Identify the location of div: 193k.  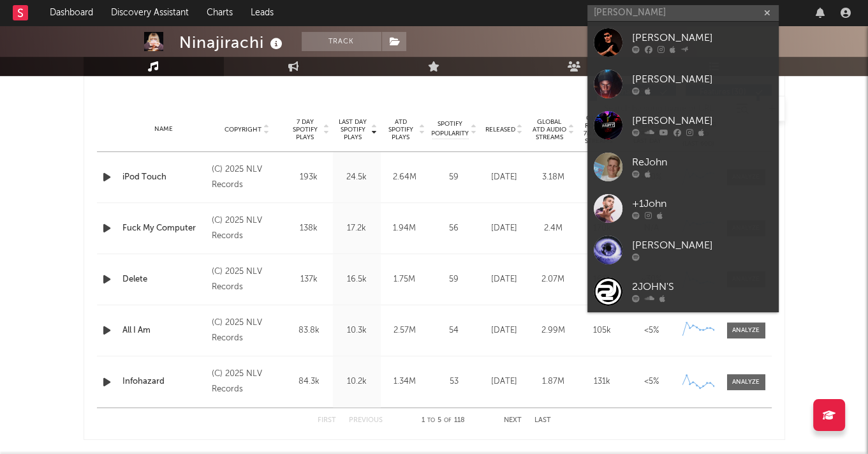
(309, 177).